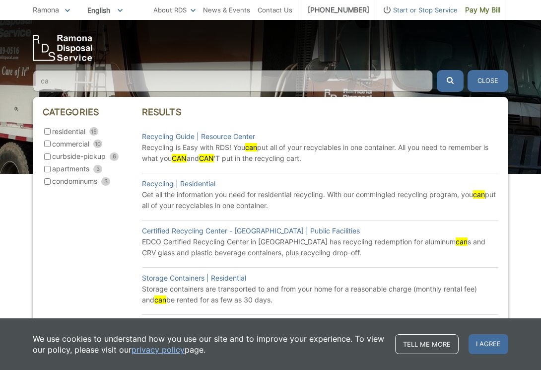 Image resolution: width=541 pixels, height=370 pixels. Describe the element at coordinates (47, 181) in the screenshot. I see `input: condominums 3` at that location.